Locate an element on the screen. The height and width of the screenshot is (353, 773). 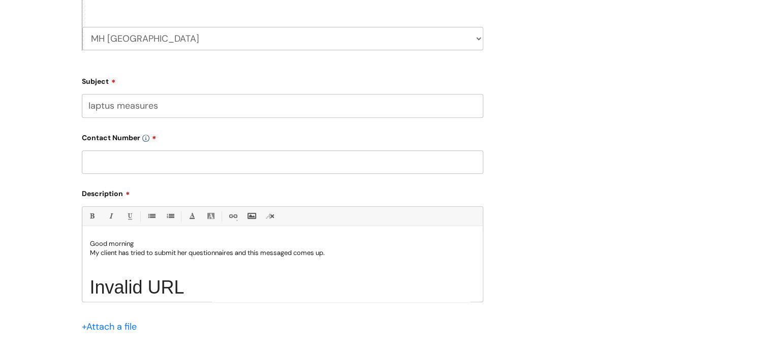
a: 1. Ordered List (Ctrl-Shift-8) is located at coordinates (170, 216).